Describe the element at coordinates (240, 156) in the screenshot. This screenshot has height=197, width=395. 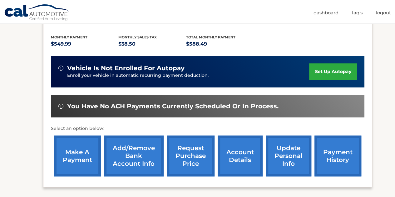
I see `a: account details` at that location.